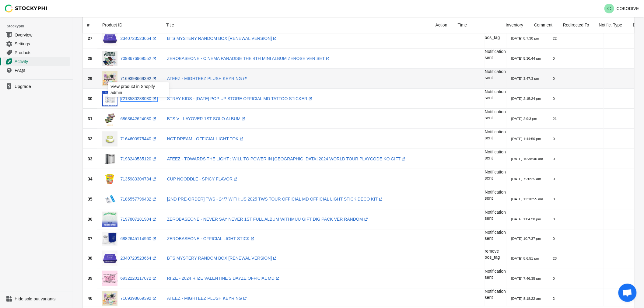  I want to click on span: Overview, so click(42, 35).